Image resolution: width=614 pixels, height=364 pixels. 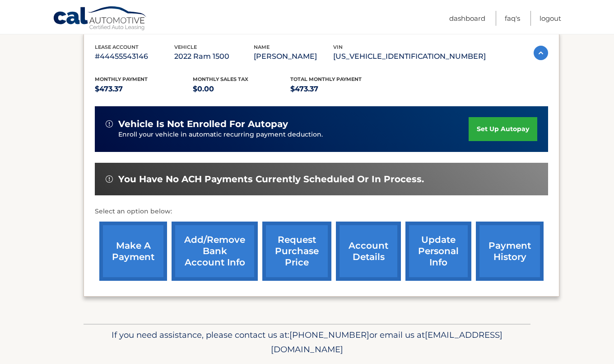 What do you see at coordinates (338, 47) in the screenshot?
I see `span: vin` at bounding box center [338, 47].